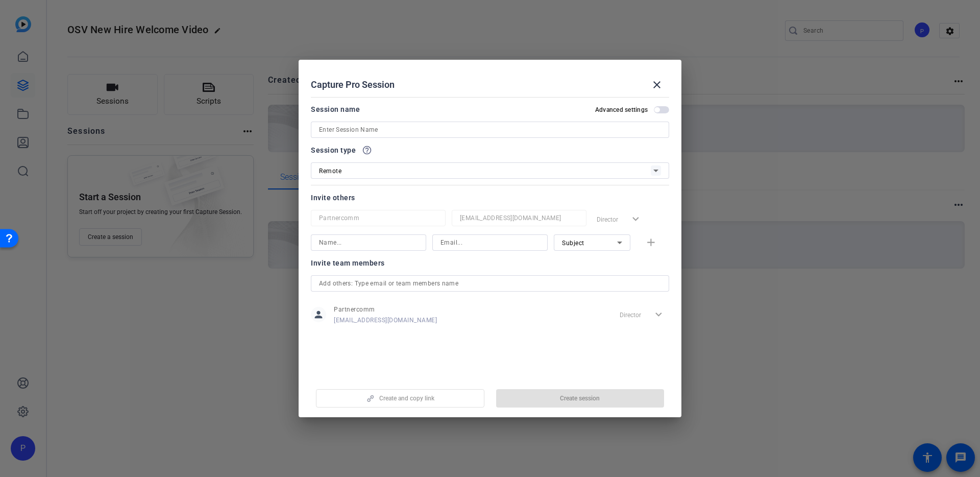 Image resolution: width=980 pixels, height=477 pixels. I want to click on span: Session type, so click(333, 150).